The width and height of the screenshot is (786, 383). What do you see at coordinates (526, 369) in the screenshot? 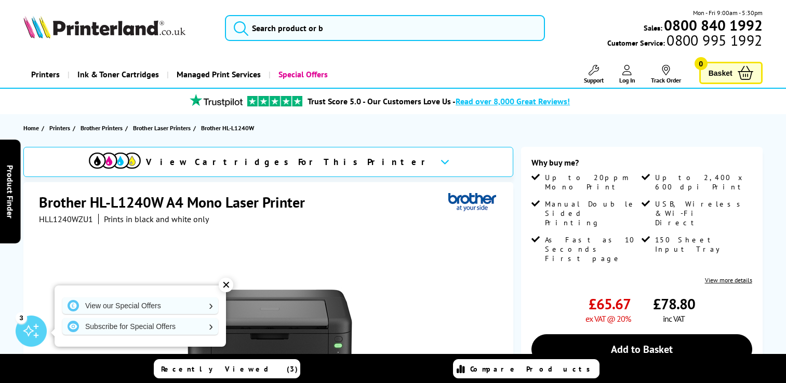
I see `a: Compare Products` at bounding box center [526, 369].